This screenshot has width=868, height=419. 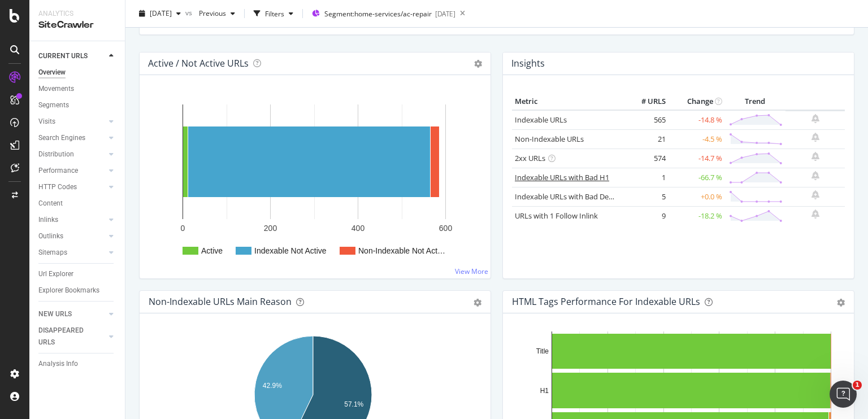 I want to click on span: Previous, so click(x=210, y=13).